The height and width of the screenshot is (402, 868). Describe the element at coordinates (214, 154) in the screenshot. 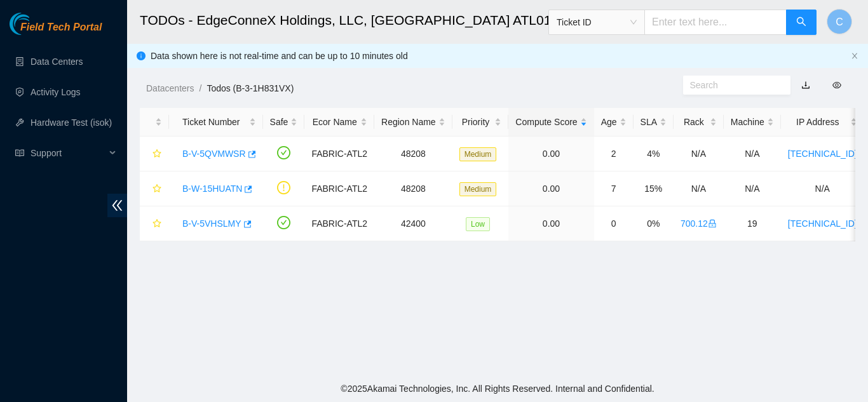

I see `a: B-V-5QVMWSR` at that location.